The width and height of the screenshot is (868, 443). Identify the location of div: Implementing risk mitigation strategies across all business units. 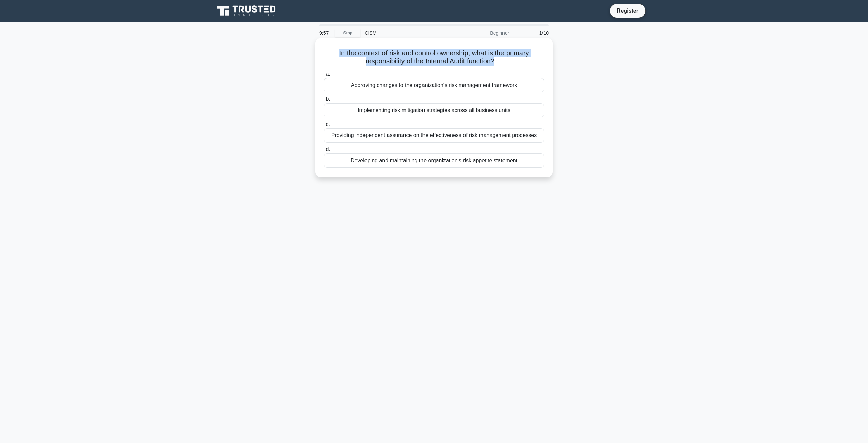
(434, 111).